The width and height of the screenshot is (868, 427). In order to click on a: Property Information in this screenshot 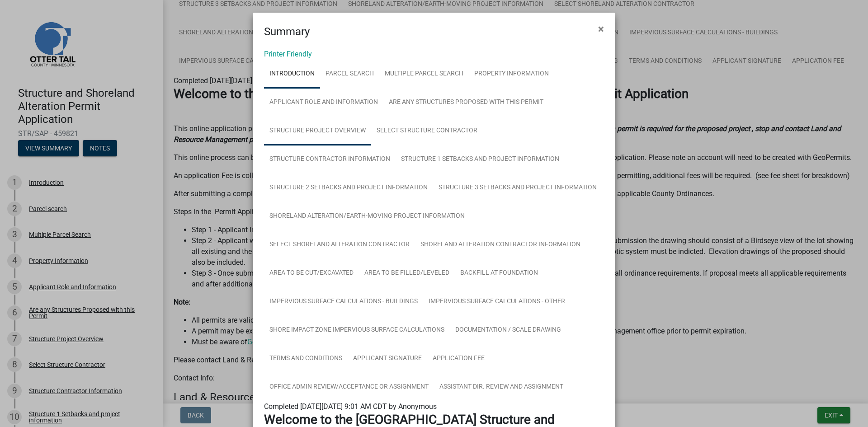, I will do `click(511, 74)`.